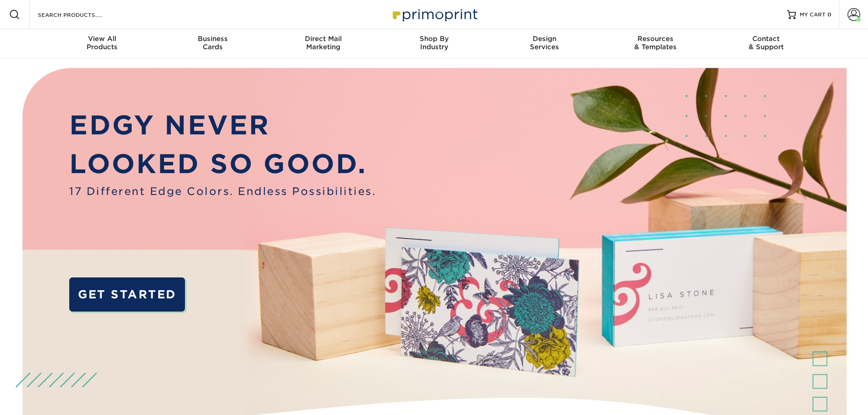  I want to click on a: View AllProducts, so click(102, 44).